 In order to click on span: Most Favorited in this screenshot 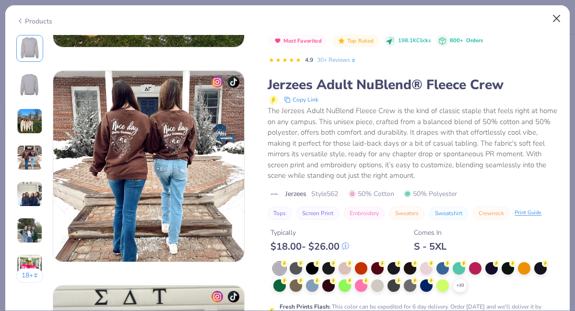, I will do `click(303, 41)`.